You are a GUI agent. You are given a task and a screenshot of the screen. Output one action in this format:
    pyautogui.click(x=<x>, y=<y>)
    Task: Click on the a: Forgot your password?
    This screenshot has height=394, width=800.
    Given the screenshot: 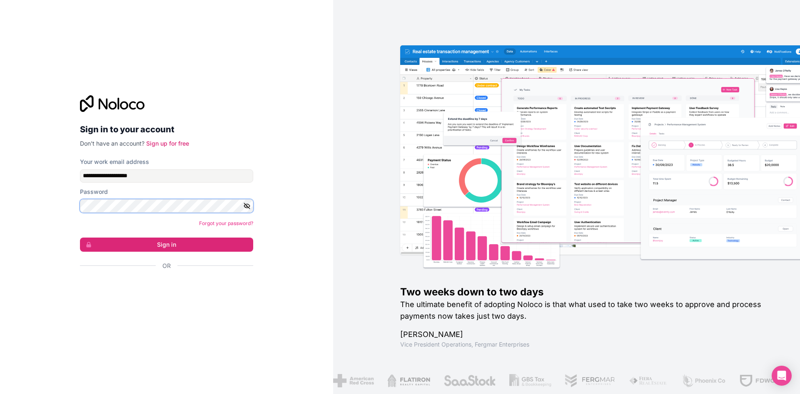 What is the action you would take?
    pyautogui.click(x=226, y=223)
    